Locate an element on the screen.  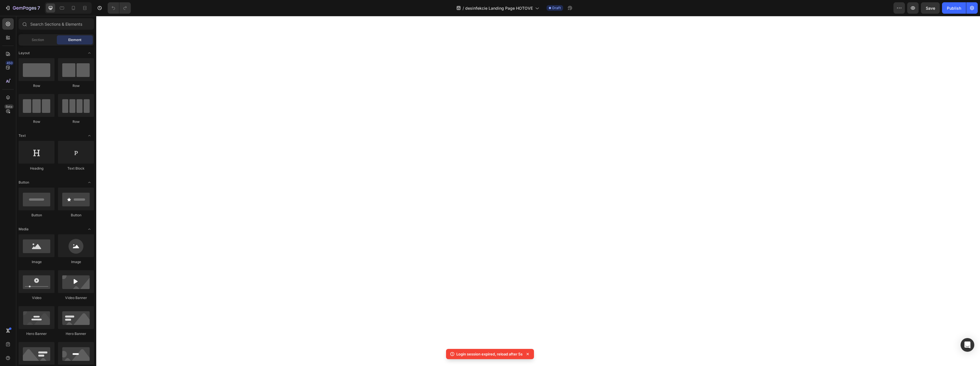
span: Draft is located at coordinates (557, 8).